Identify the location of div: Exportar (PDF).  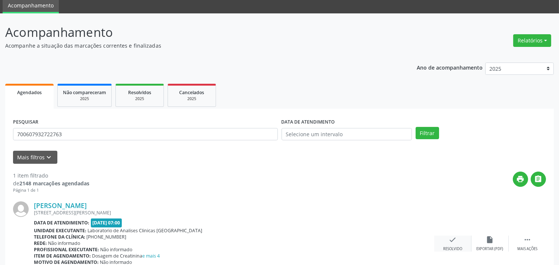
(490, 249).